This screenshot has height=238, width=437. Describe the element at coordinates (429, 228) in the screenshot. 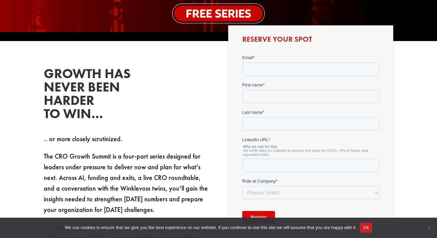

I see `span: No` at that location.